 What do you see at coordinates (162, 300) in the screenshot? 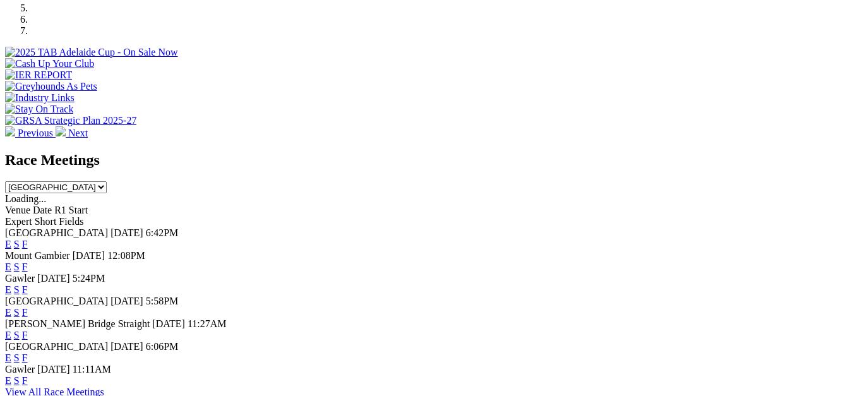
I see `span: 5:58PM` at bounding box center [162, 300].